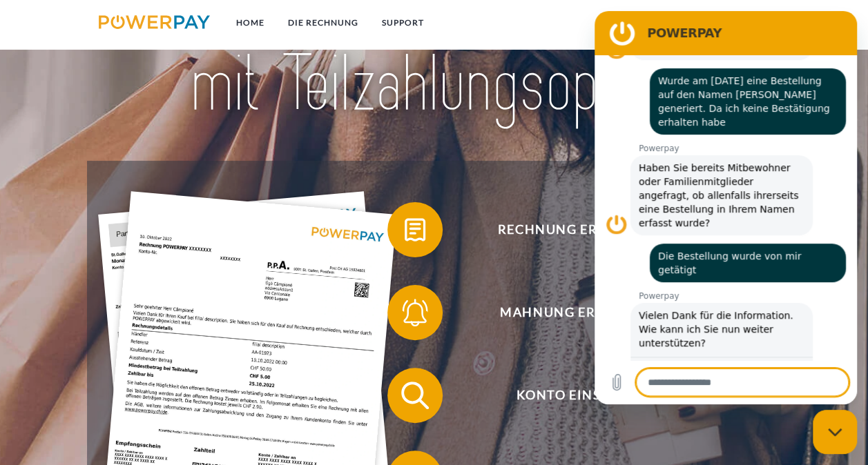  What do you see at coordinates (403, 23) in the screenshot?
I see `a: SUPPORT` at bounding box center [403, 23].